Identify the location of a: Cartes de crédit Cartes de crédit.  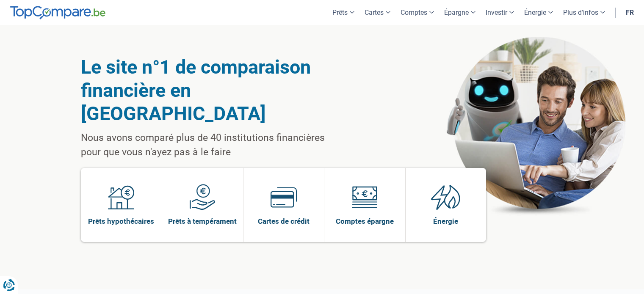
(284, 205).